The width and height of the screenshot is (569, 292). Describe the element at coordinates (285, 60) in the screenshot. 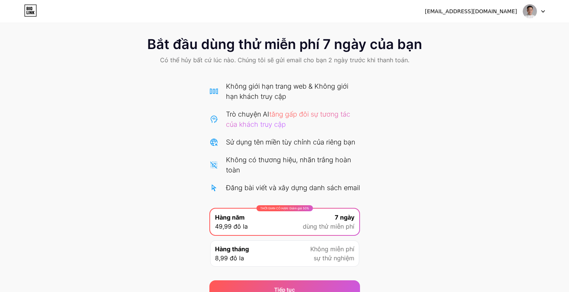

I see `font: Có thể hủy bất cứ lúc nào. Chúng tôi sẽ gửi email cho bạn 2 ngày trước khi thanh toán.` at that location.